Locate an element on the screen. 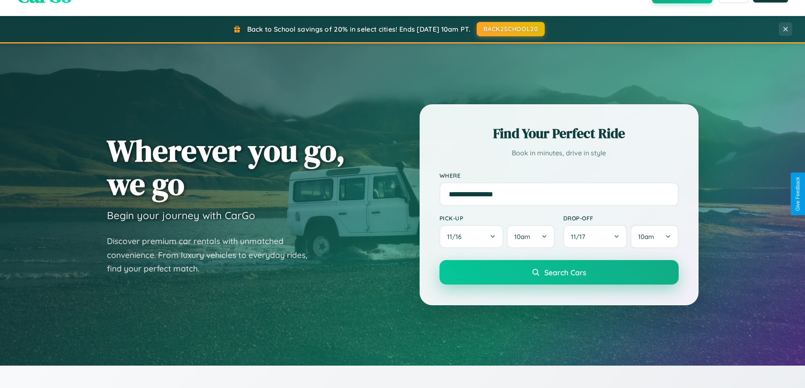  label: Where is located at coordinates (559, 175).